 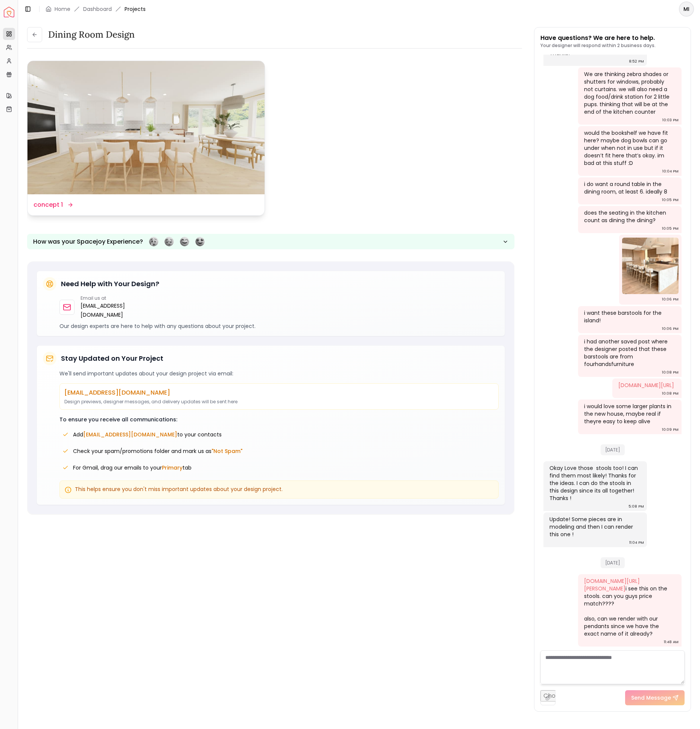 I want to click on p: Have questions? We are here to help., so click(x=598, y=38).